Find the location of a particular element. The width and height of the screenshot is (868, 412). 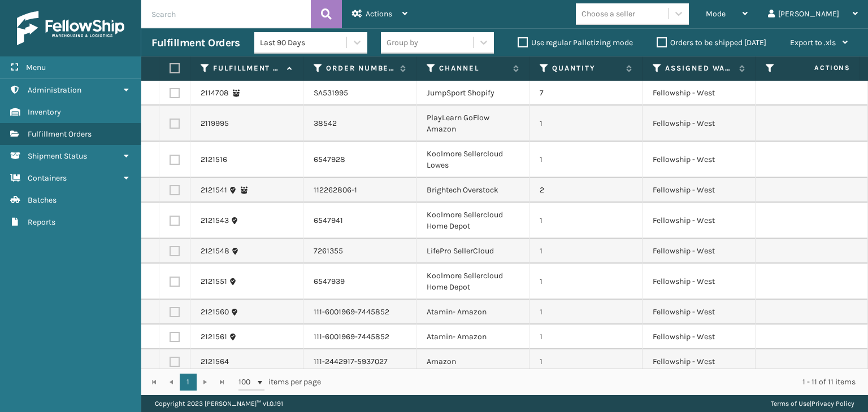

td: Brightech Overstock is located at coordinates (473, 190).